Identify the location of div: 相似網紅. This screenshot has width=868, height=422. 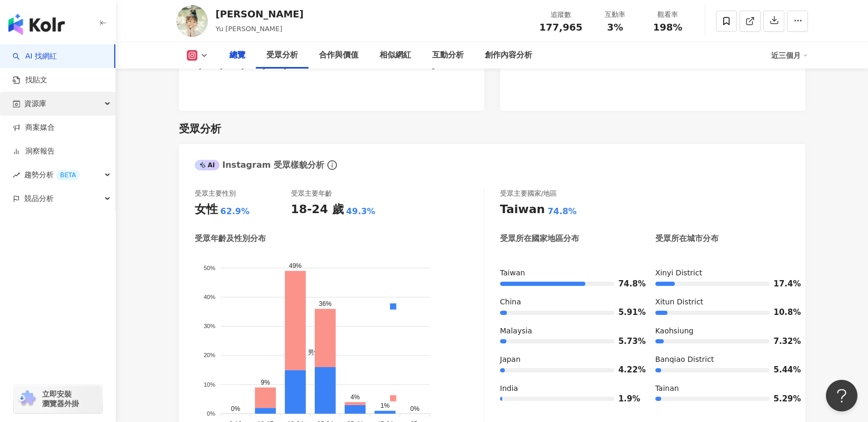
(395, 55).